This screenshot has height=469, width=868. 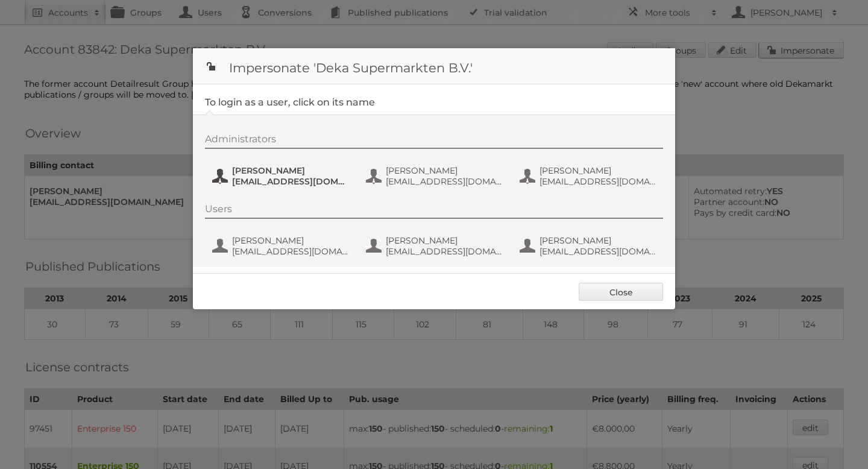 I want to click on legend: To login as a user, click on its name, so click(x=290, y=102).